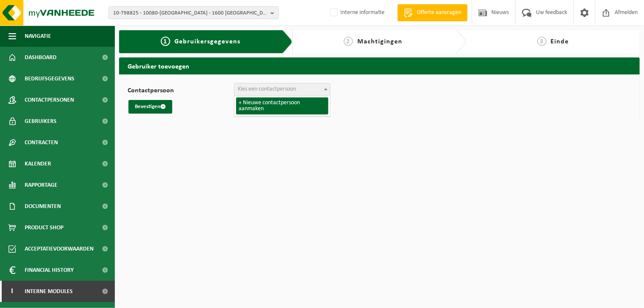 The width and height of the screenshot is (644, 308). What do you see at coordinates (12, 291) in the screenshot?
I see `span: I` at bounding box center [12, 291].